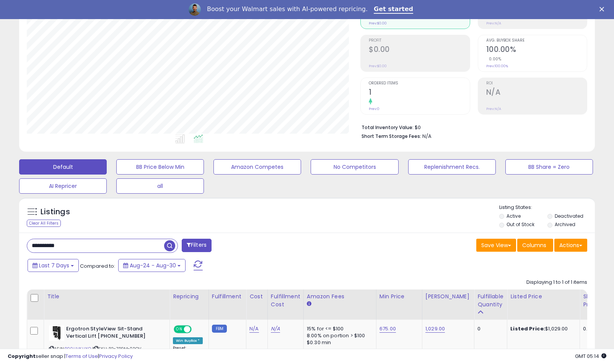  I want to click on h2: 1, so click(419, 93).